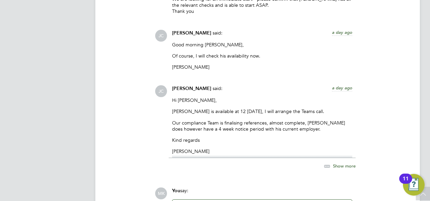 The height and width of the screenshot is (201, 430). What do you see at coordinates (161, 193) in the screenshot?
I see `span: MK` at bounding box center [161, 193].